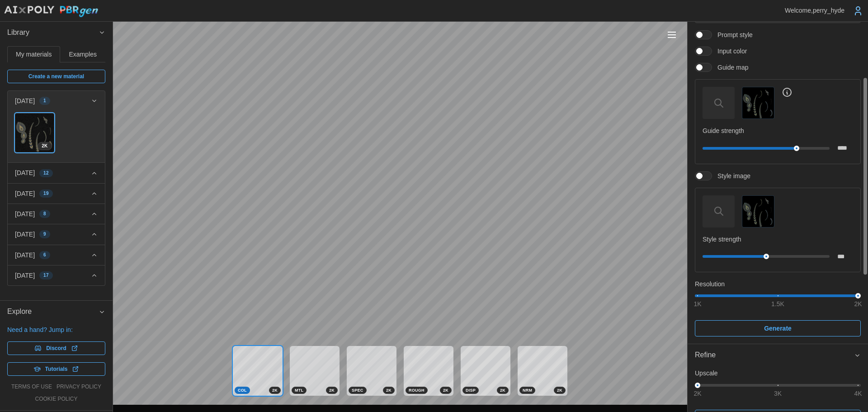 This screenshot has height=412, width=868. What do you see at coordinates (777, 374) in the screenshot?
I see `p: Upscale` at bounding box center [777, 374].